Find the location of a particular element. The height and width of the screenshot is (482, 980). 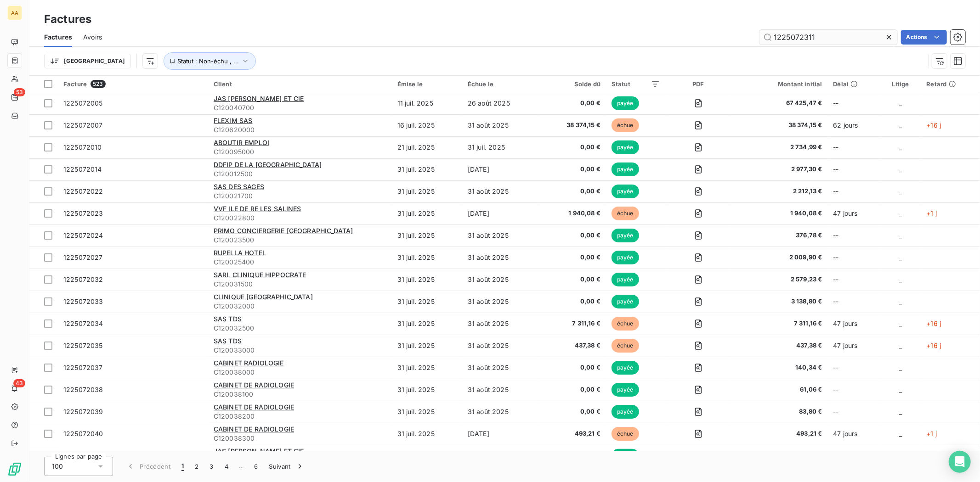

div: Litige is located at coordinates (900, 84).